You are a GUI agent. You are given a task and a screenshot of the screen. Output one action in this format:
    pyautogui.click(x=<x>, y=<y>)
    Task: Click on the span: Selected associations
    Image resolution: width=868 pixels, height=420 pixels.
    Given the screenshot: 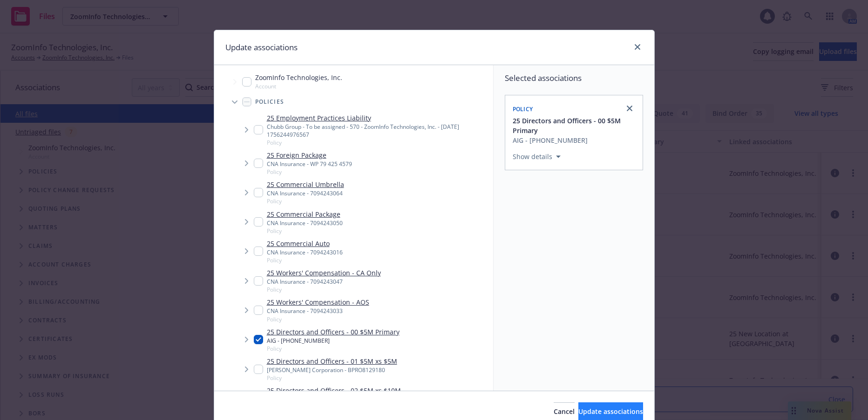 What is the action you would take?
    pyautogui.click(x=573, y=78)
    